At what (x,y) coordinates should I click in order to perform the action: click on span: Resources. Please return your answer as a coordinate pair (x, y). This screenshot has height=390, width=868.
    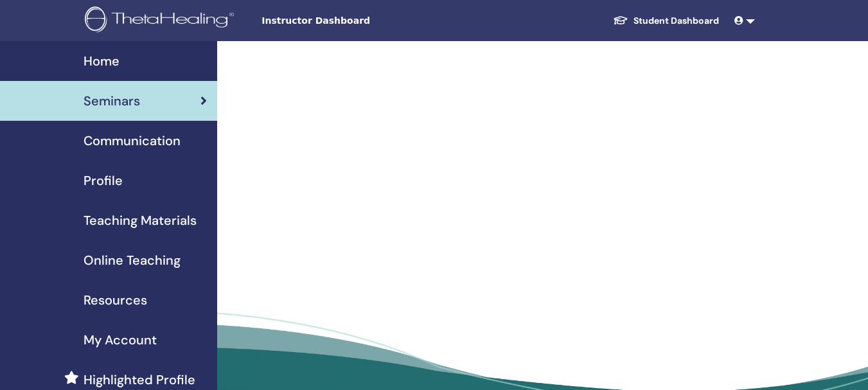
    Looking at the image, I should click on (115, 300).